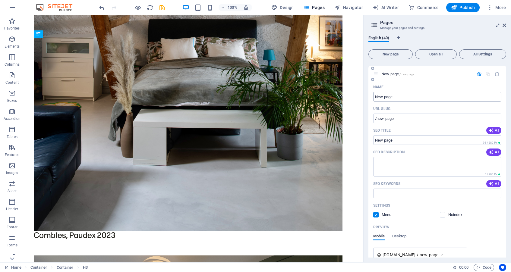 This screenshot has height=272, width=511. I want to click on span: new-page, so click(429, 255).